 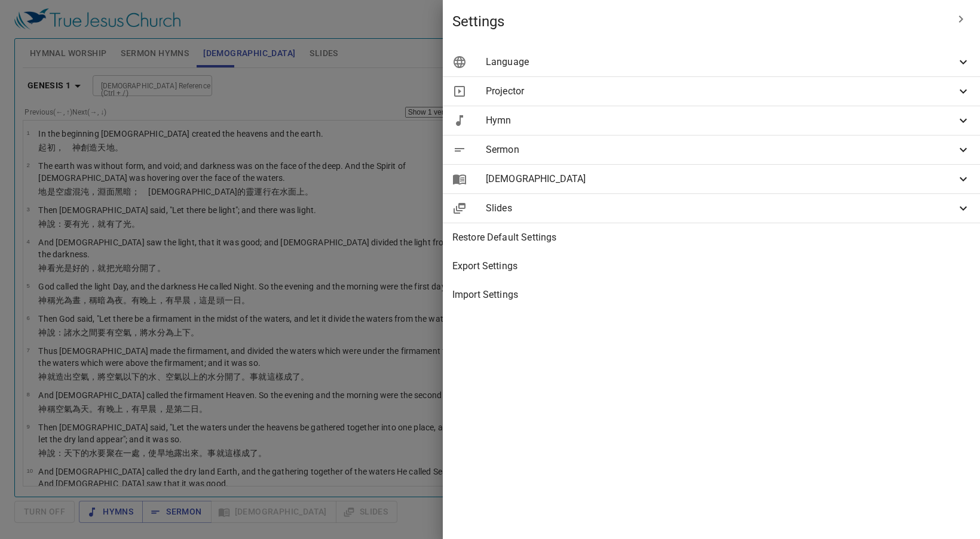 I want to click on div: Import Settings, so click(x=711, y=295).